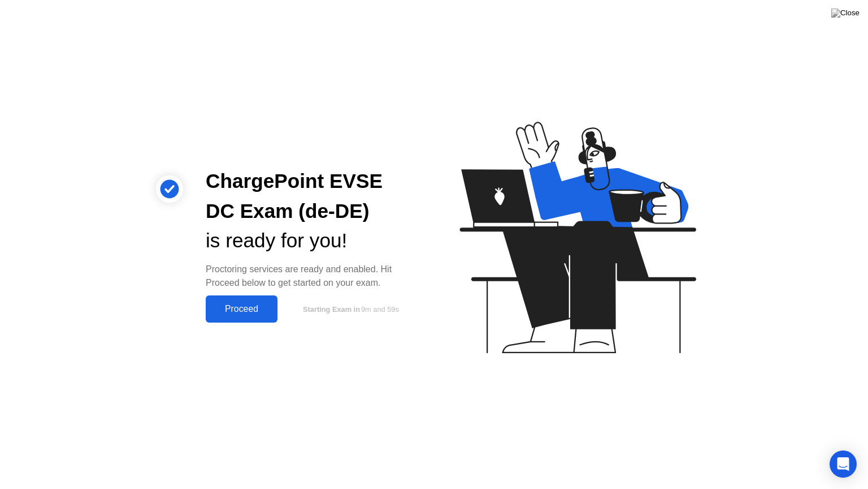 The width and height of the screenshot is (868, 489). What do you see at coordinates (241, 309) in the screenshot?
I see `button: Proceed` at bounding box center [241, 309].